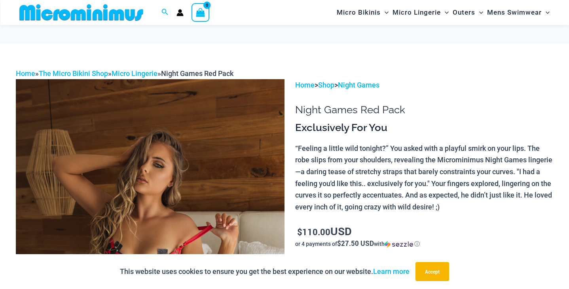 The image size is (569, 289). Describe the element at coordinates (443, 12) in the screenshot. I see `nav: Site Navigation` at that location.